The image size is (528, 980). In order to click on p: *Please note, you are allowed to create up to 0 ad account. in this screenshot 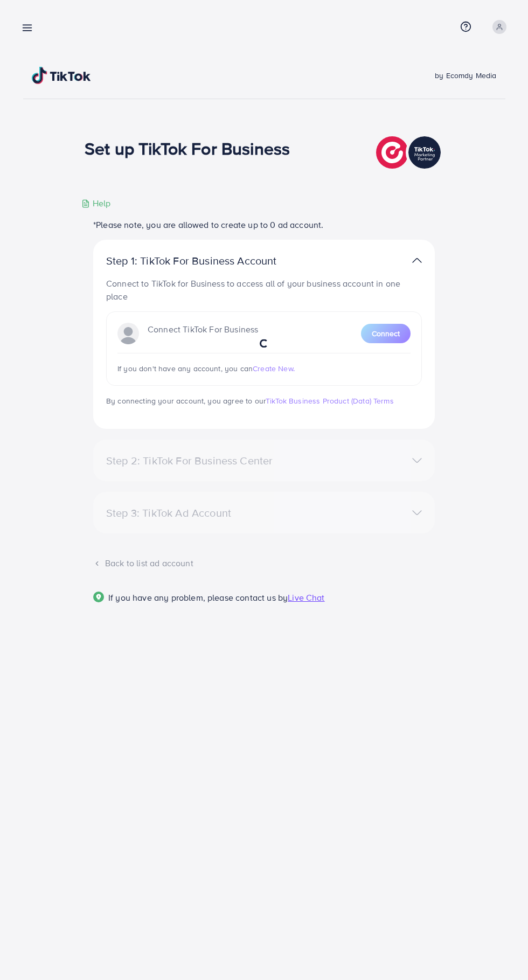, I will do `click(264, 225)`.